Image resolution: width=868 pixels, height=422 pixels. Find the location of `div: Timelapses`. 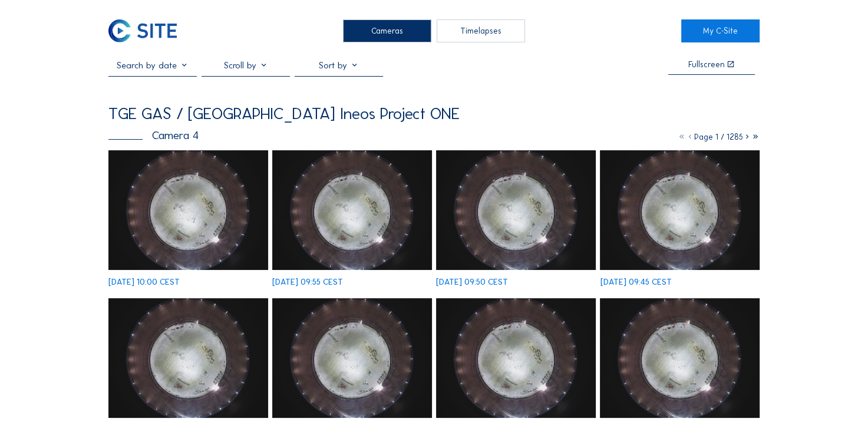

div: Timelapses is located at coordinates (481, 31).